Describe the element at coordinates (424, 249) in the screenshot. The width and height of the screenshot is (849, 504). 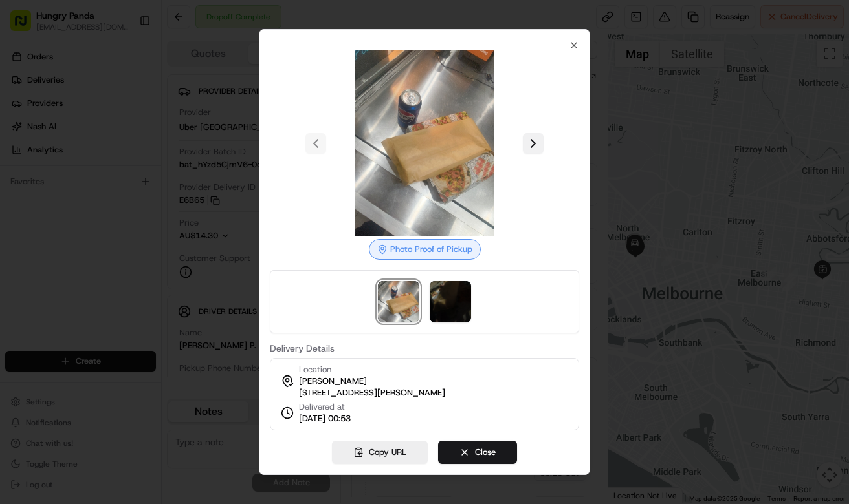
I see `div: Photo Proof of Pickup` at that location.